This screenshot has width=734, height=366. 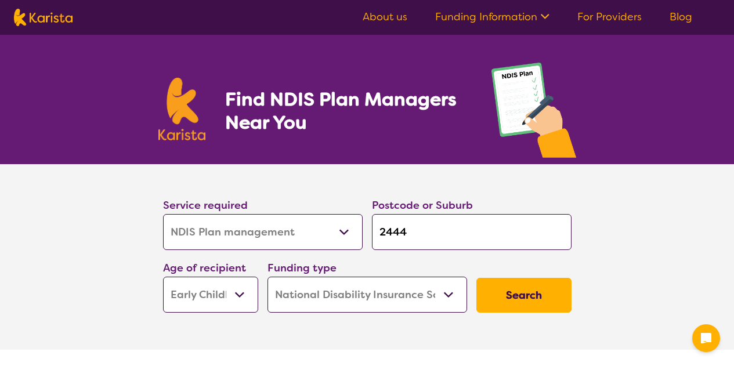 What do you see at coordinates (204, 268) in the screenshot?
I see `label: Age of recipient` at bounding box center [204, 268].